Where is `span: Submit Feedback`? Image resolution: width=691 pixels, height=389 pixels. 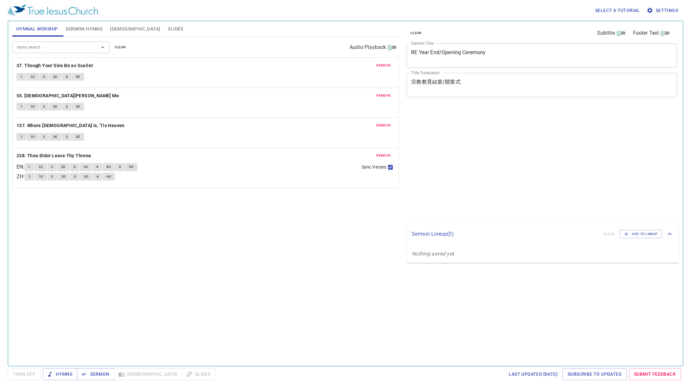
span: Submit Feedback is located at coordinates (654, 374).